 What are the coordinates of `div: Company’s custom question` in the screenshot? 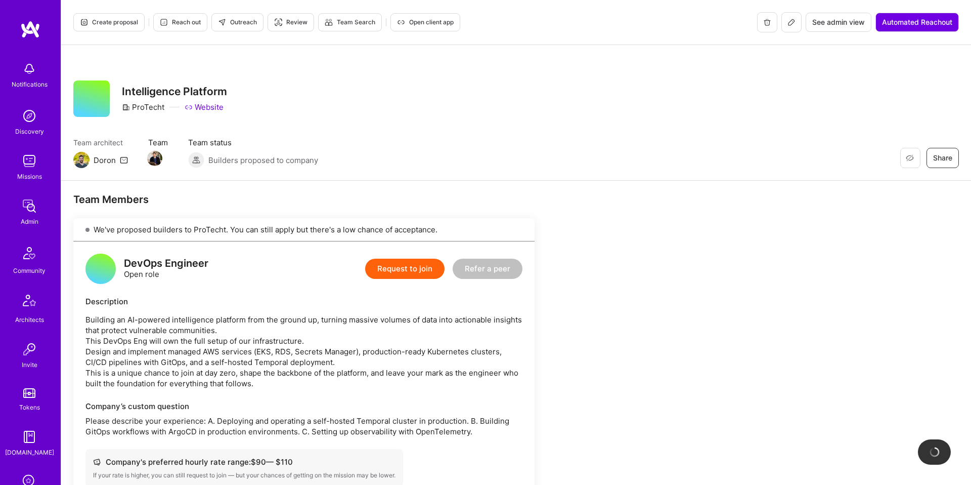 It's located at (304, 406).